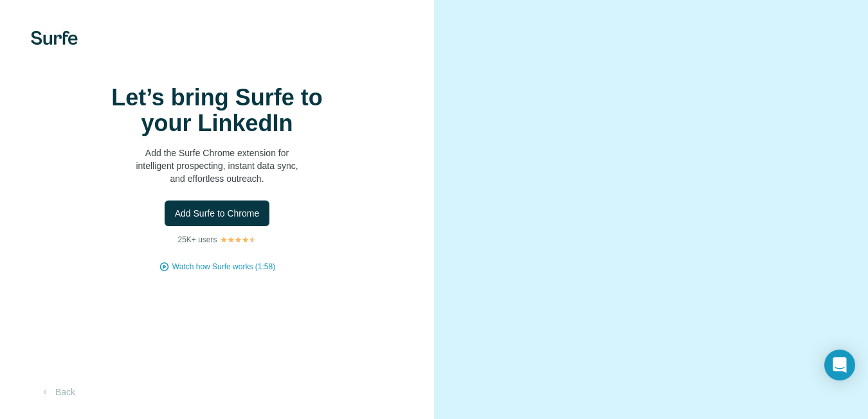  What do you see at coordinates (197, 240) in the screenshot?
I see `p: 25K+ users` at bounding box center [197, 240].